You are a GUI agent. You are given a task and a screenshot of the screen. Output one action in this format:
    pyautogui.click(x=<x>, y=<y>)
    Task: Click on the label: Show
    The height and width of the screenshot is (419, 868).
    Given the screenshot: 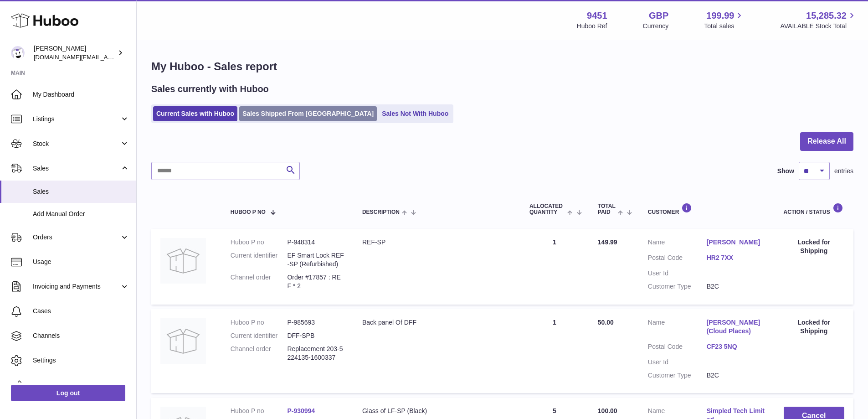 What is the action you would take?
    pyautogui.click(x=785, y=171)
    